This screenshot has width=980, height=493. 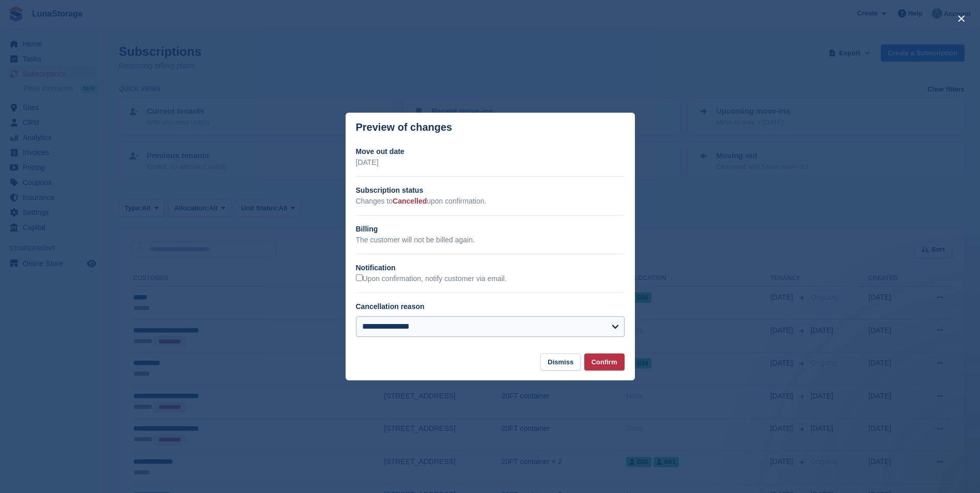 What do you see at coordinates (490, 240) in the screenshot?
I see `p: The customer will not be billed again.` at bounding box center [490, 240].